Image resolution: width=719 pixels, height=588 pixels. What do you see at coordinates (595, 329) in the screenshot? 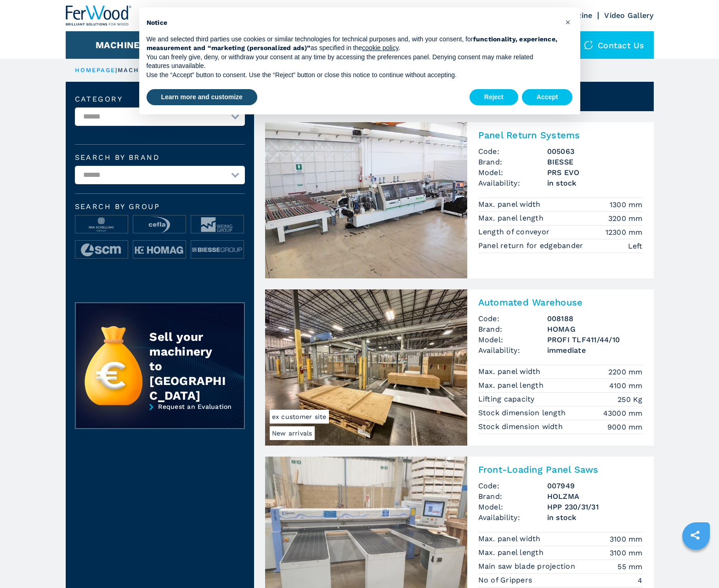
I see `h3: HOMAG` at bounding box center [595, 329].